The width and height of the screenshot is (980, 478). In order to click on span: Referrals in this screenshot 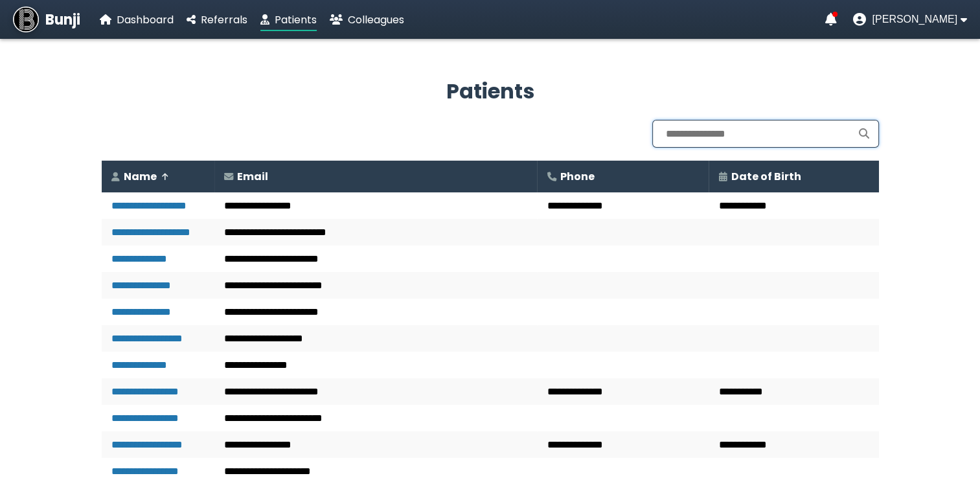, I will do `click(224, 20)`.